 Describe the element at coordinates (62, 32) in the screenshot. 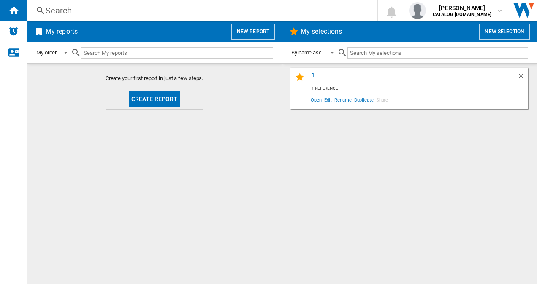

I see `h2: My reports` at that location.